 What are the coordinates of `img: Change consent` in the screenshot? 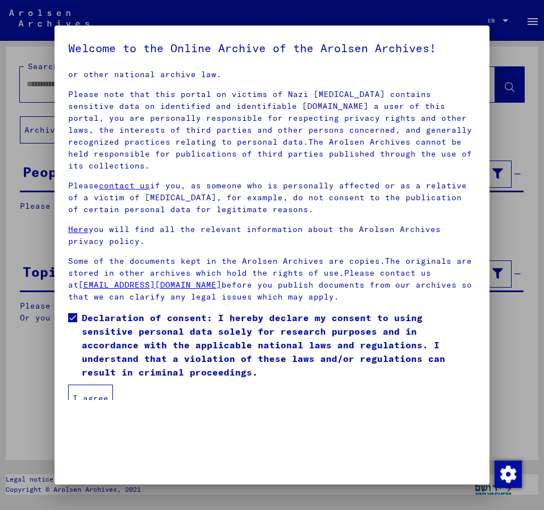 It's located at (508, 475).